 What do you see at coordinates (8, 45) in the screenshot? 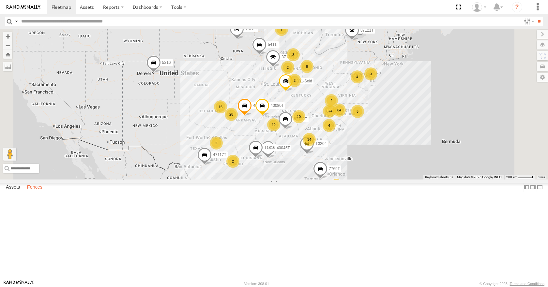
I see `button: Zoom out` at bounding box center [8, 45].